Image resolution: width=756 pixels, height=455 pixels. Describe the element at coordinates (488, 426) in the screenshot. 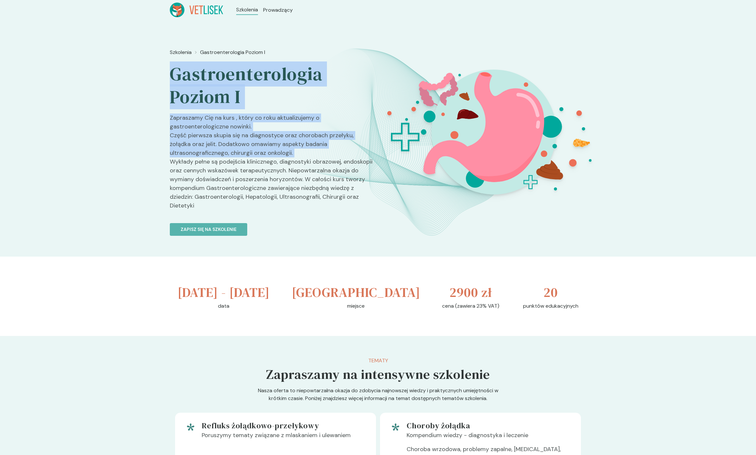

I see `h5: Choroby żołądka` at that location.